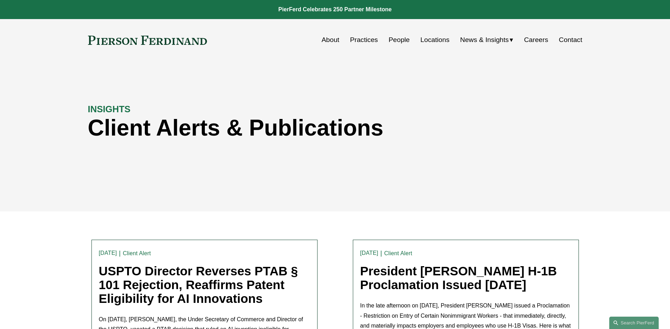 Image resolution: width=670 pixels, height=329 pixels. What do you see at coordinates (364, 40) in the screenshot?
I see `a: Practices` at bounding box center [364, 40].